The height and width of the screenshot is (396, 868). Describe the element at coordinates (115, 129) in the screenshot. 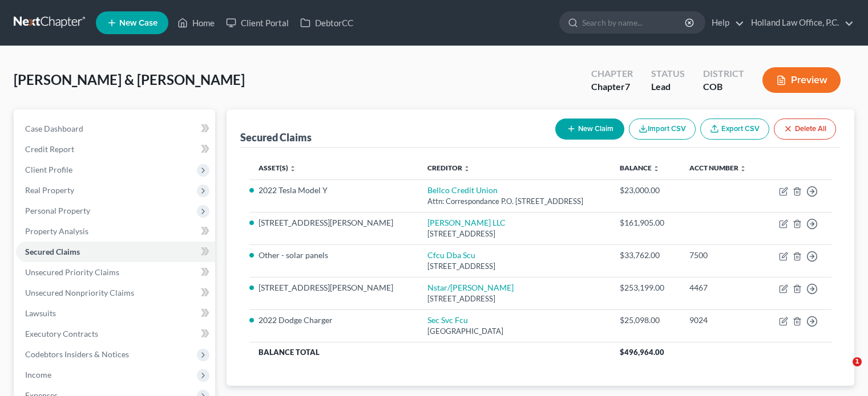

I see `a: Case Dashboard` at that location.